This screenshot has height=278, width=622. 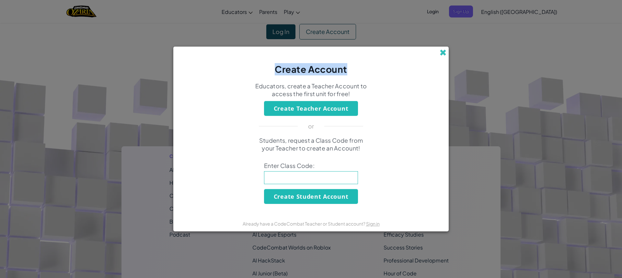 What do you see at coordinates (304, 224) in the screenshot?
I see `span: Already have a CodeCombat Teacher or Student account?` at bounding box center [304, 224].